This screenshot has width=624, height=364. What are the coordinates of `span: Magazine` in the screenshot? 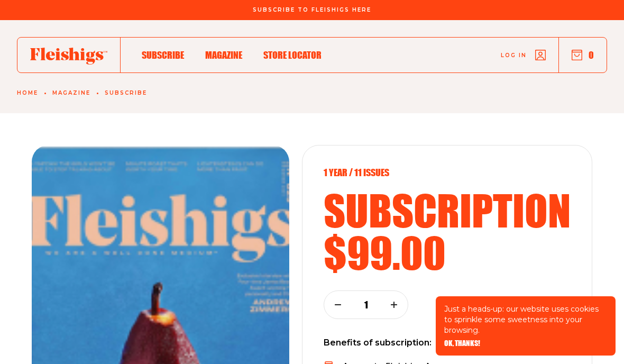 It's located at (224, 55).